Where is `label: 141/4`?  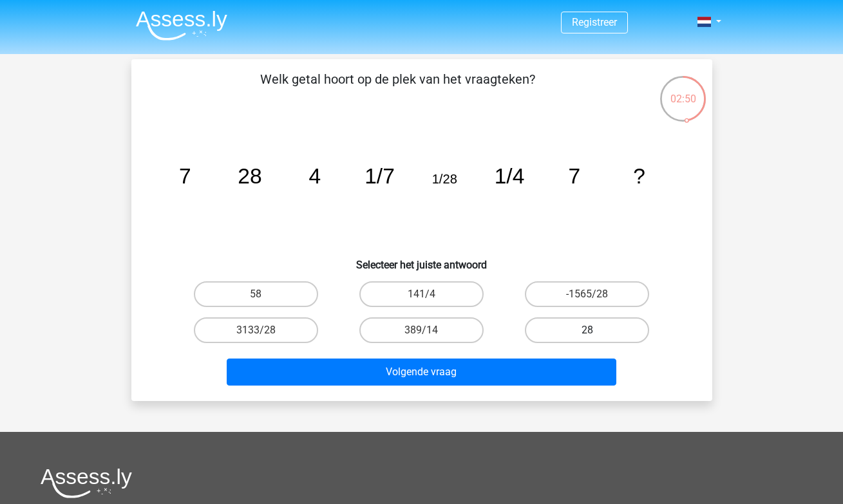
label: 141/4 is located at coordinates (421, 294).